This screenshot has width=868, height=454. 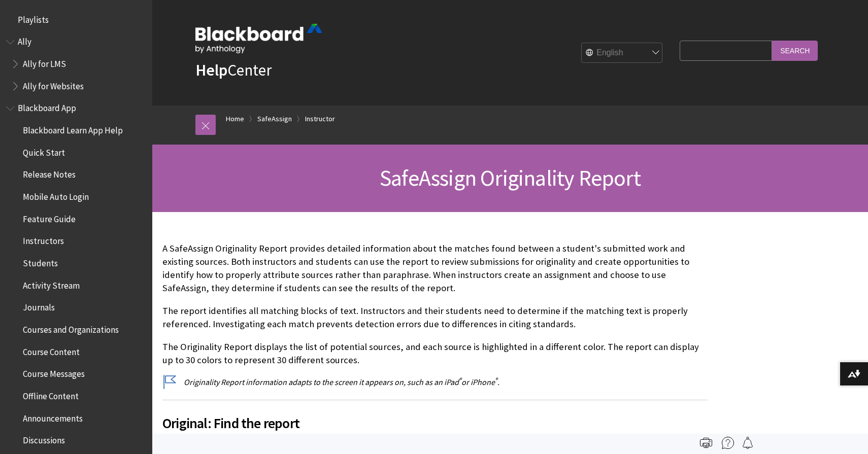 I want to click on span: Original: Find the report, so click(x=435, y=424).